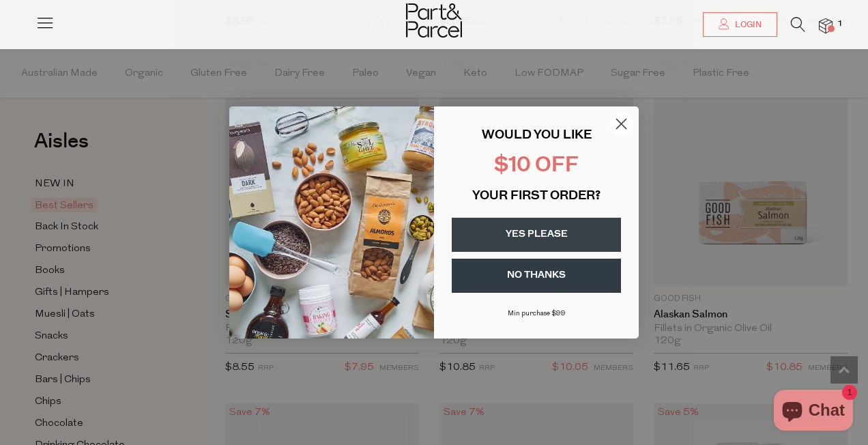 The image size is (868, 445). I want to click on a: 1, so click(826, 25).